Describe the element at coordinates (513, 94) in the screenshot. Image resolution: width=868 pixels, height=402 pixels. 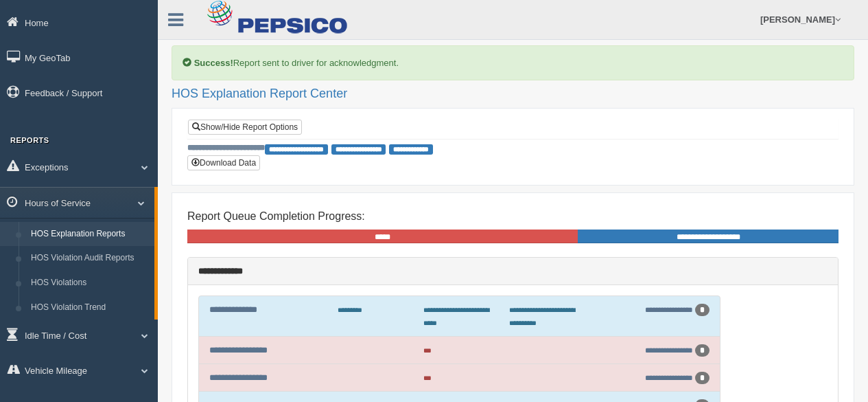
I see `h2: HOS Explanation Report Center` at that location.